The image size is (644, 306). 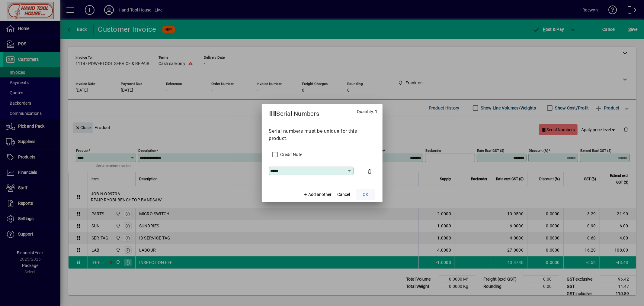 I want to click on label: Credit Note, so click(x=291, y=155).